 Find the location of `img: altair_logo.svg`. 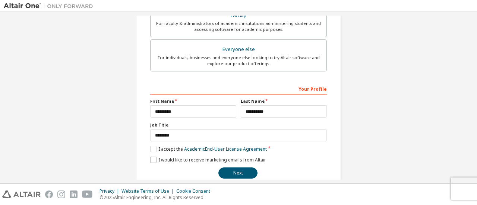

img: altair_logo.svg is located at coordinates (21, 195).